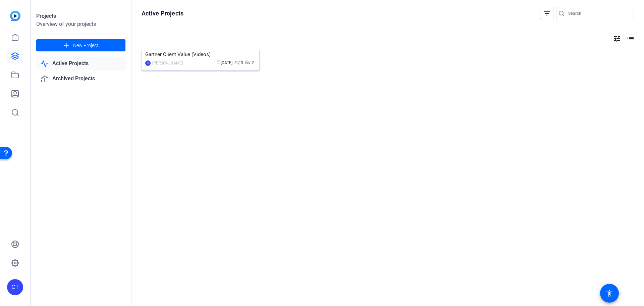  I want to click on span: calendar_today, so click(219, 62).